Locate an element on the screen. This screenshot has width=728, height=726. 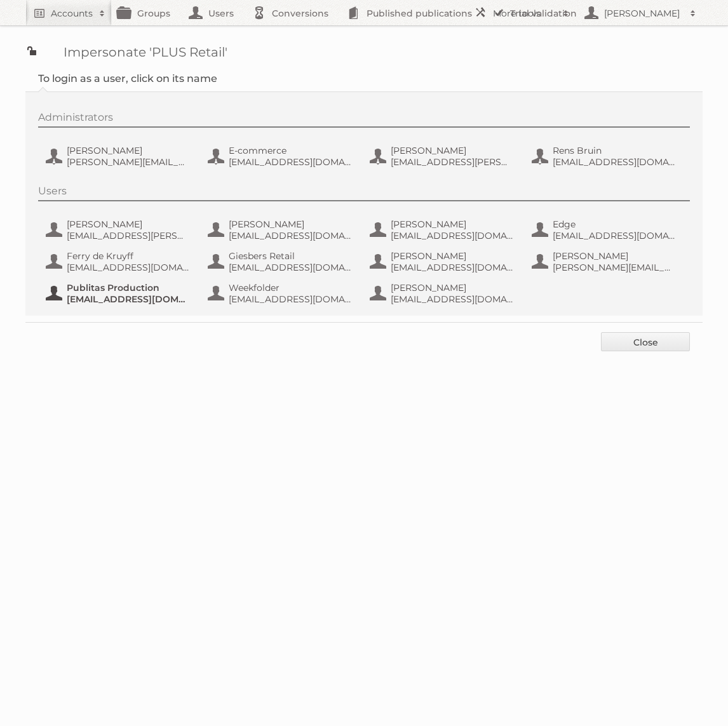
span: Giesbers Retail is located at coordinates (291, 256).